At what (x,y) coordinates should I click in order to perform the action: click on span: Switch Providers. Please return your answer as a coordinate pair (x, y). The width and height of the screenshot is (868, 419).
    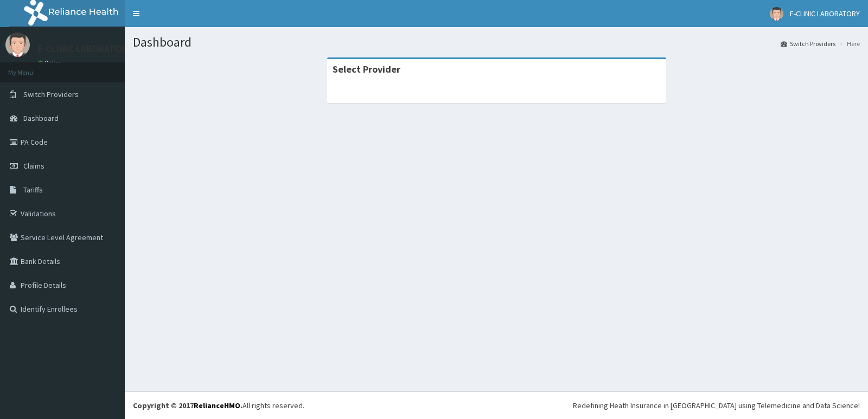
    Looking at the image, I should click on (51, 94).